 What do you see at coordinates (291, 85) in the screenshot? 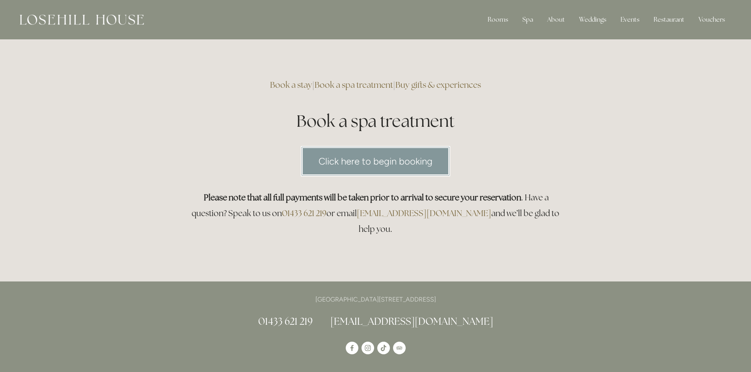
I see `a: Book a stay` at bounding box center [291, 85].